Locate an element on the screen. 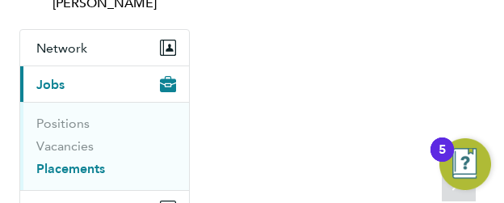  button: Jobs is located at coordinates (104, 84).